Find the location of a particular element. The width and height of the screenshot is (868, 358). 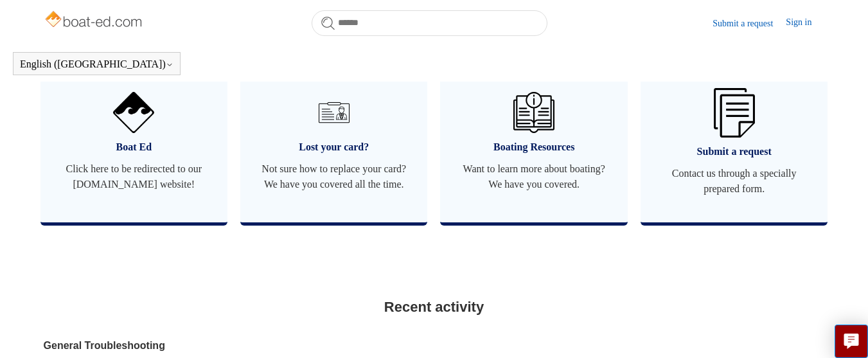

a: General Troubleshooting is located at coordinates (316, 346).